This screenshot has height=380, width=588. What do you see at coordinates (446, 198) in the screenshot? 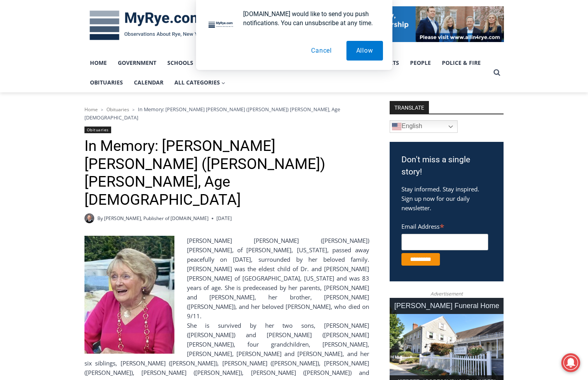
I see `p: Stay informed. Stay inspired. Sign up now for our daily newsletter.` at bounding box center [446, 198].